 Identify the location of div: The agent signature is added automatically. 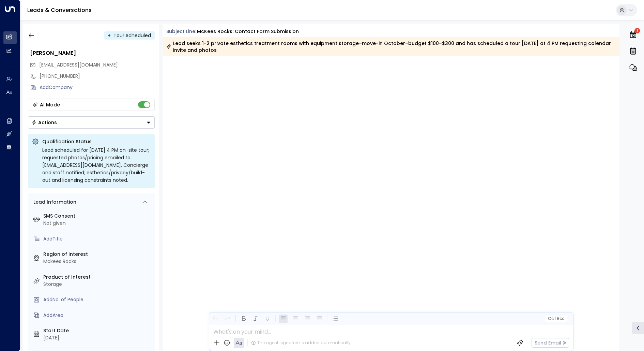
(301, 343).